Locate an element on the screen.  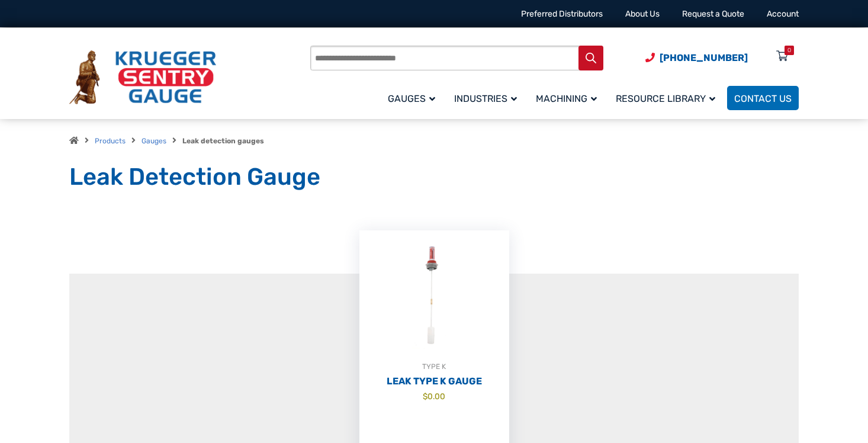
a: Phone Number (920) 434-8860 is located at coordinates (696, 57).